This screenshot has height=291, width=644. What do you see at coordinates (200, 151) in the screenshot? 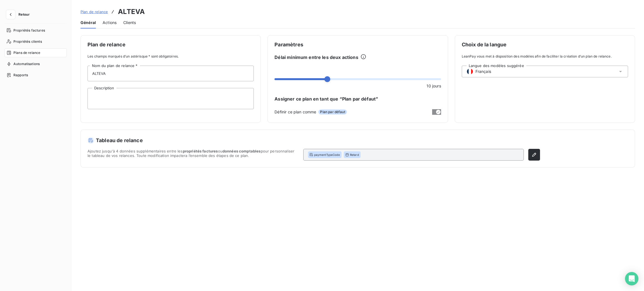
I see `span: propriétés factures` at bounding box center [200, 151].